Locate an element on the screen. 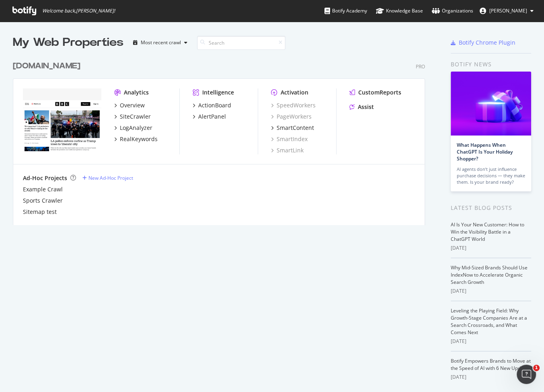  a: Botify Empowers Brands to Move at the Speed of AI with 6 New Updates is located at coordinates (490, 364).